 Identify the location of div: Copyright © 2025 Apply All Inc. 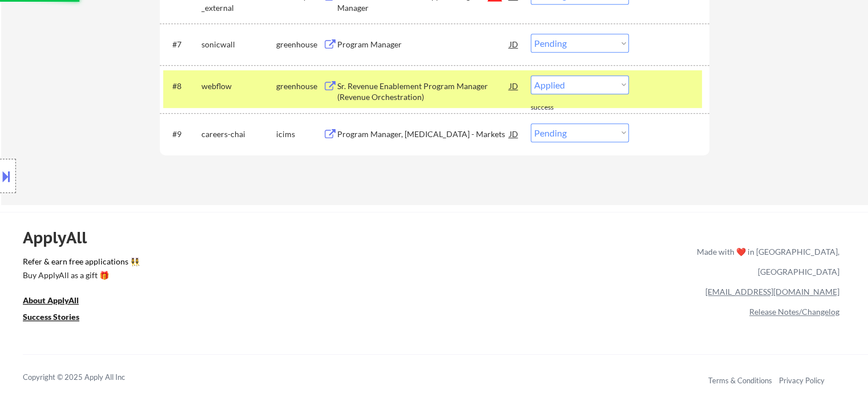
(89, 378).